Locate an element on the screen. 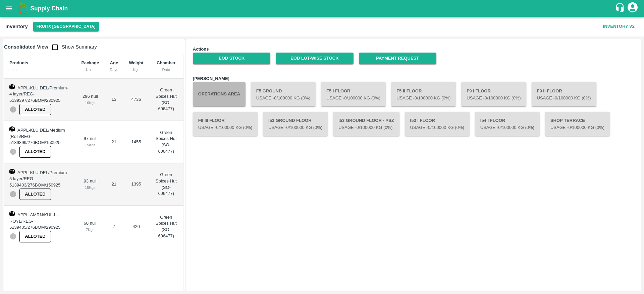 This screenshot has height=294, width=644. button: F5 I FloorUsage -0/100000 Kg (0%) is located at coordinates (353, 94).